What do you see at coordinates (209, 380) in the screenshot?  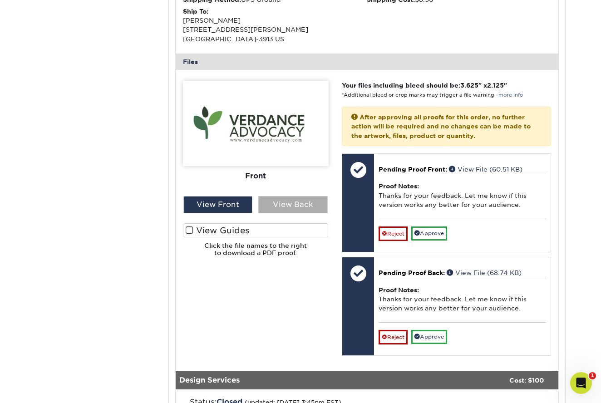 I see `strong: Design Services` at bounding box center [209, 380].